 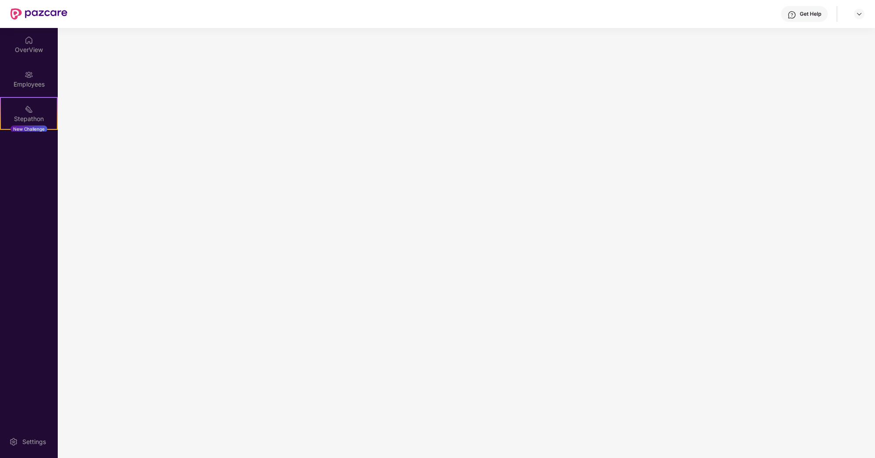 What do you see at coordinates (29, 40) in the screenshot?
I see `img: svg+xml;base64,PHN2ZyBpZD0iSG9tZSIgeG1sbnM9Imh0dHA6Ly93d3cudzMub3JnLzIwMDAvc3ZnIiB3aWR0aD0iMjAiIG...` at bounding box center [29, 40].